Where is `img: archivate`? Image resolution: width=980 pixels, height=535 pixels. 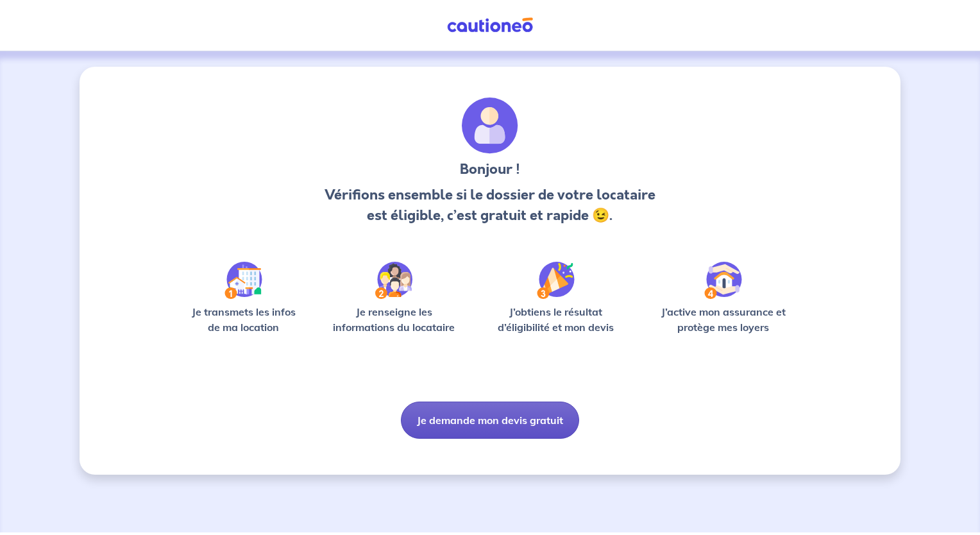
img: archivate is located at coordinates (490, 126).